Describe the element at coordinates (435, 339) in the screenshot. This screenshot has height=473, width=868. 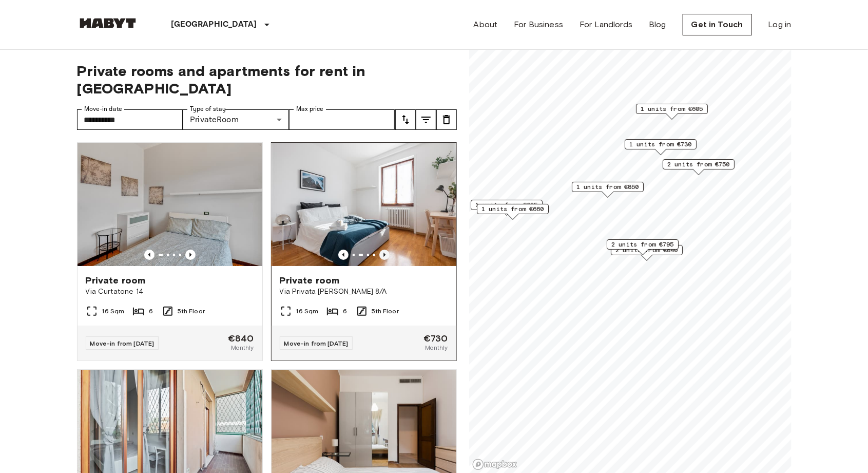
I see `span: €730` at that location.